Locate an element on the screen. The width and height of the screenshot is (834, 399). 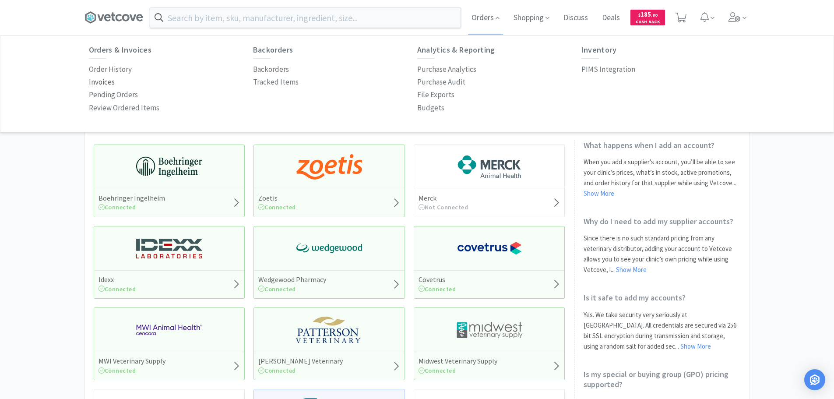
a: PIMS Integration is located at coordinates (608, 69).